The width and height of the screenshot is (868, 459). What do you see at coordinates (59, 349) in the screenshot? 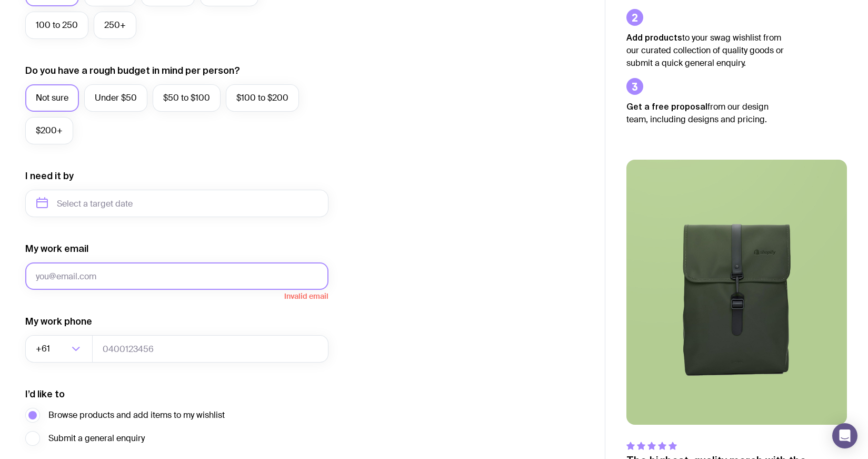
I see `div: Search for option` at bounding box center [59, 349].